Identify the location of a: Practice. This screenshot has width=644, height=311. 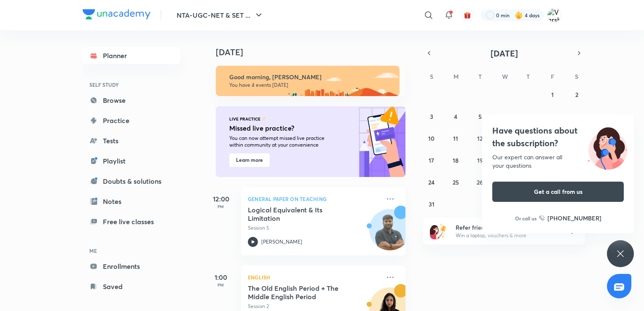
(131, 120).